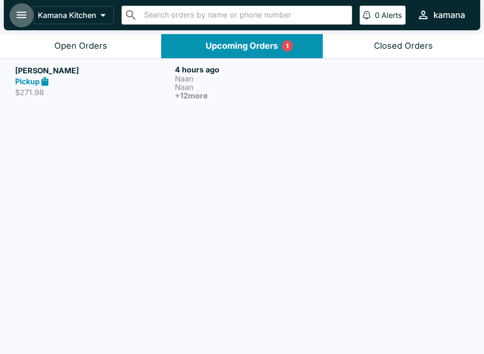  What do you see at coordinates (27, 81) in the screenshot?
I see `strong: Pickup` at bounding box center [27, 81].